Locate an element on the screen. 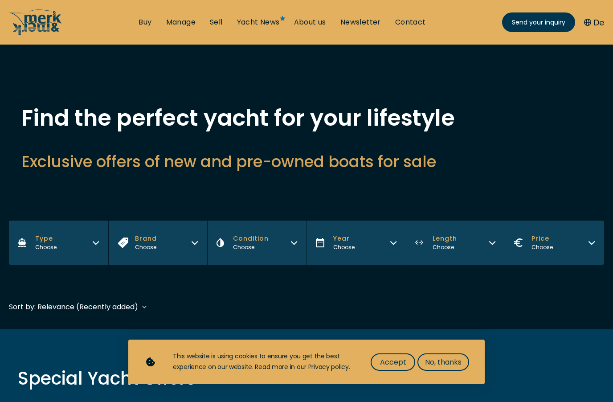 This screenshot has width=613, height=402. button: YearChoose is located at coordinates (356, 242).